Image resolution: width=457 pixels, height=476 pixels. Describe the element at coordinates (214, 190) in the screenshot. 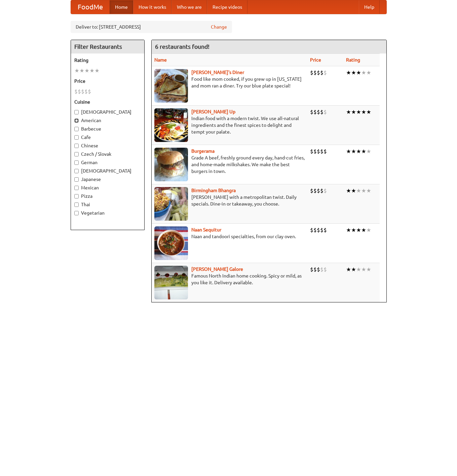

I see `b: Birmingham Bhangra` at that location.